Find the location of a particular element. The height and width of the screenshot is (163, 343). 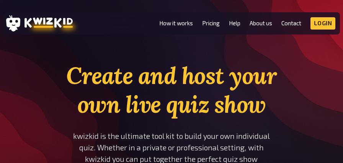

a: How it works is located at coordinates (176, 23).